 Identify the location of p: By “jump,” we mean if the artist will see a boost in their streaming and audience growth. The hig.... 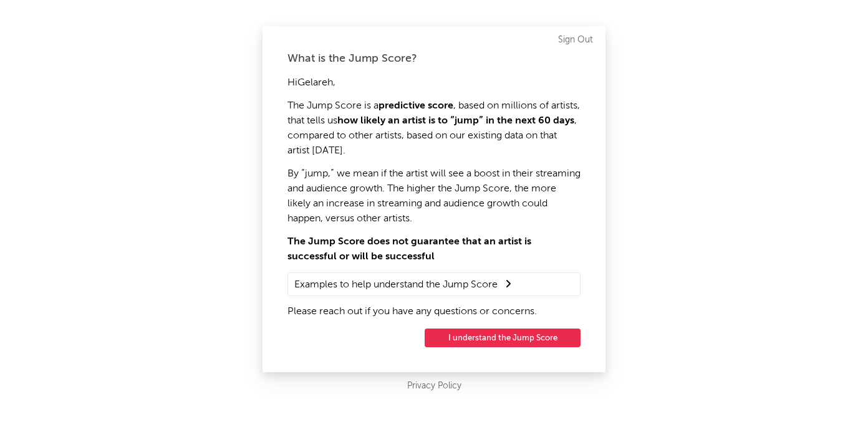
(434, 196).